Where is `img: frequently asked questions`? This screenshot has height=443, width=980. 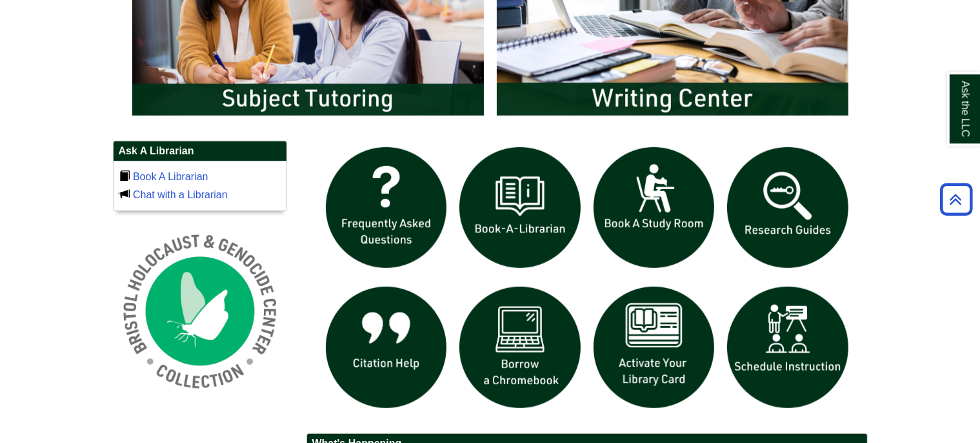 img: frequently asked questions is located at coordinates (386, 208).